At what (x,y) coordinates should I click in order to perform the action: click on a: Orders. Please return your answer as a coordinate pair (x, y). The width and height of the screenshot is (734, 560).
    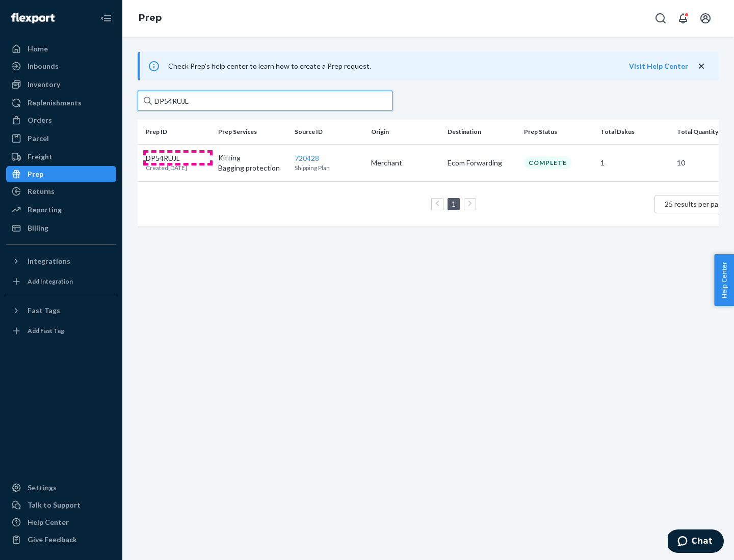
    Looking at the image, I should click on (61, 120).